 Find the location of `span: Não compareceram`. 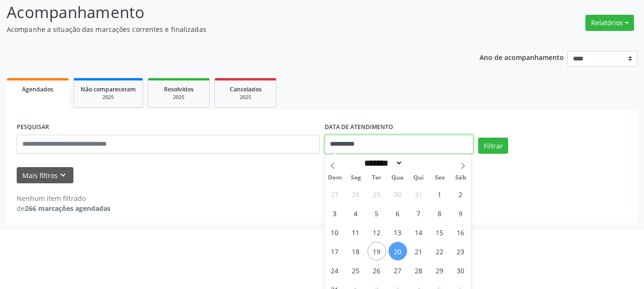

span: Não compareceram is located at coordinates (108, 89).